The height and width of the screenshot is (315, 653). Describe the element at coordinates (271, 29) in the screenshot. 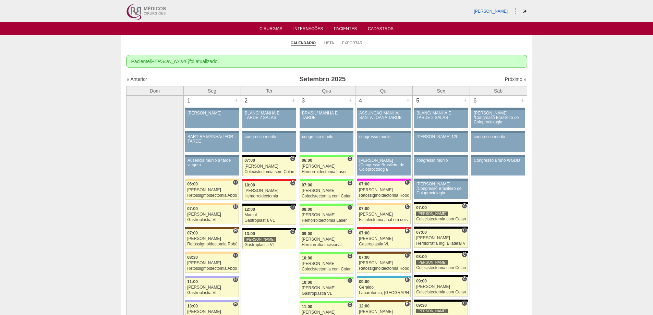

I see `a: Cirurgias` at that location.